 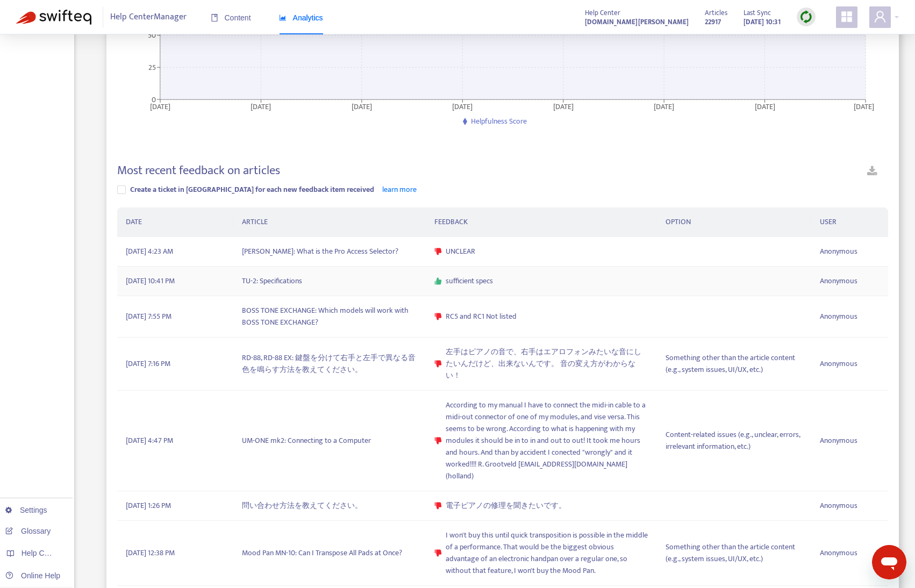 What do you see at coordinates (757, 13) in the screenshot?
I see `span: Last Sync` at bounding box center [757, 13].